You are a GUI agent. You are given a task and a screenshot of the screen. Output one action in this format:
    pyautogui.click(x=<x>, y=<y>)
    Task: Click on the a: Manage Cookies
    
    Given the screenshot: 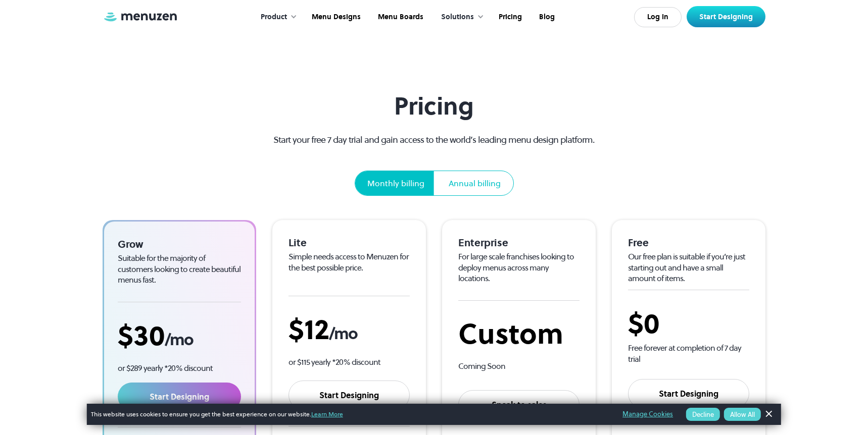 What is the action you would take?
    pyautogui.click(x=648, y=414)
    